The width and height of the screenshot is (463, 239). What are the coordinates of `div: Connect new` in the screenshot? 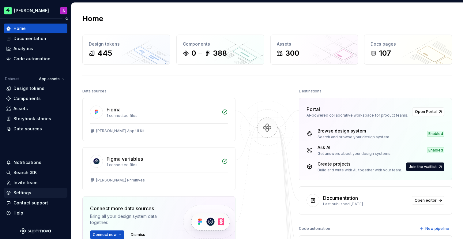 It's located at (107, 235).